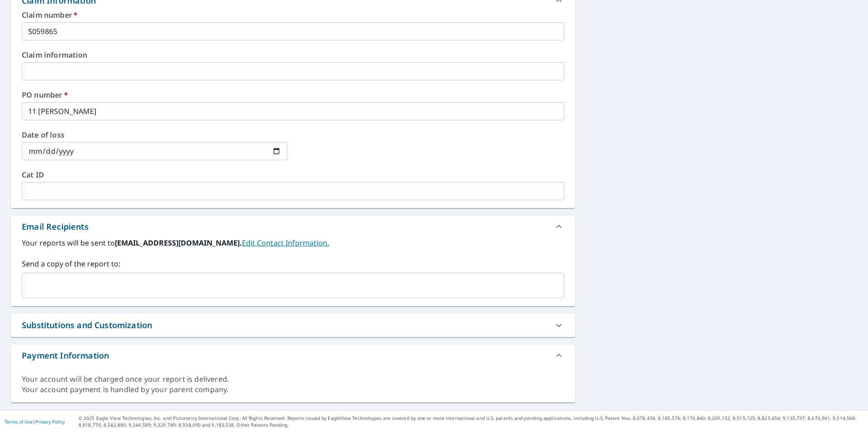 The image size is (868, 433). Describe the element at coordinates (286, 243) in the screenshot. I see `a: EditContactInfo` at that location.